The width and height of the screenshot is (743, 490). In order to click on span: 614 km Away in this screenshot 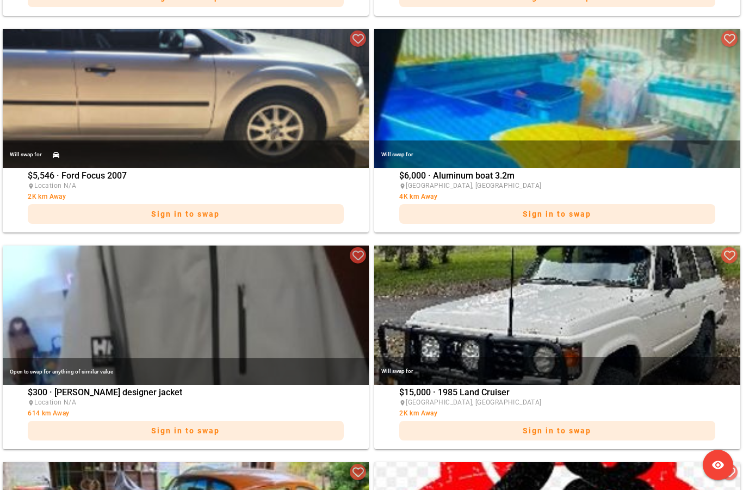, I will do `click(48, 413)`.